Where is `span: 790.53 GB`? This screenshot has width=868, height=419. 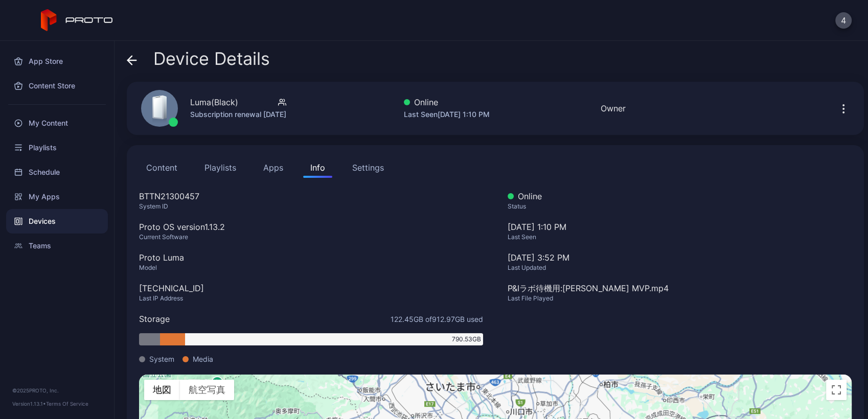
span: 790.53 GB is located at coordinates (466, 339).